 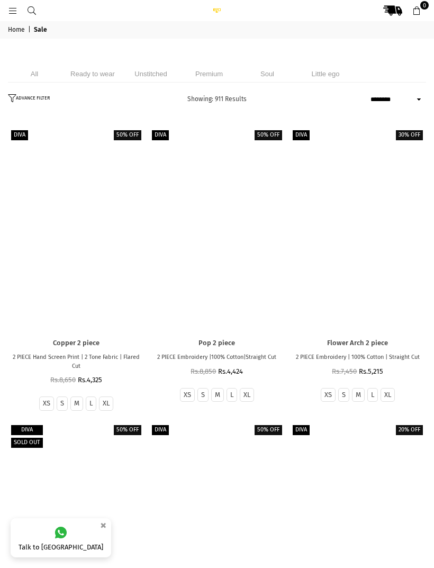 I want to click on li: All, so click(x=34, y=74).